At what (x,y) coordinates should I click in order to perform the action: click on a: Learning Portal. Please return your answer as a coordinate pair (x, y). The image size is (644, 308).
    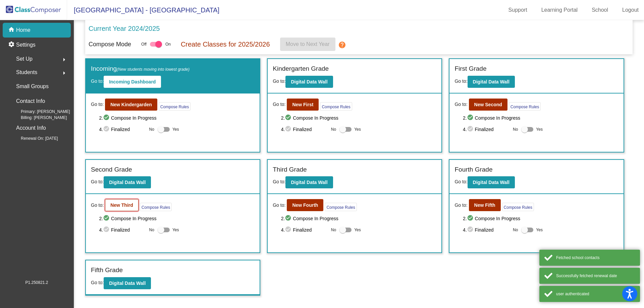
    Looking at the image, I should click on (560, 10).